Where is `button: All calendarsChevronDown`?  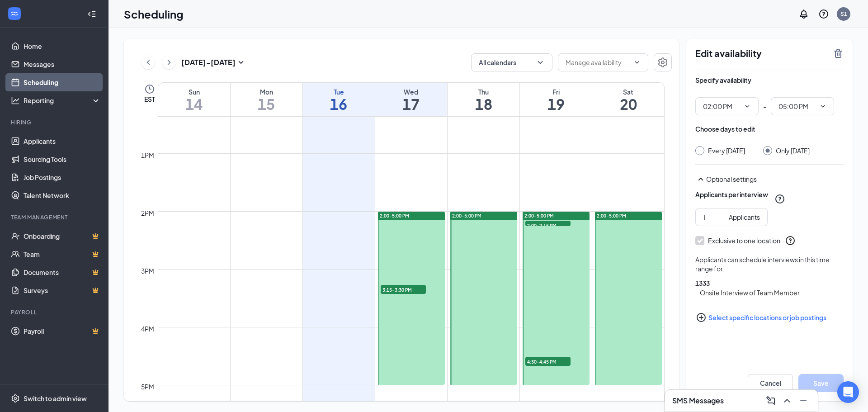
button: All calendarsChevronDown is located at coordinates (512, 62).